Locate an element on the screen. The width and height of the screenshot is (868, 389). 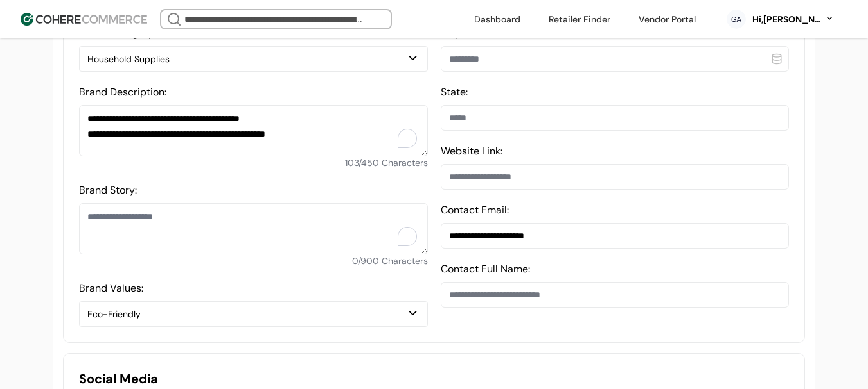
label: Website Link: is located at coordinates (471, 150).